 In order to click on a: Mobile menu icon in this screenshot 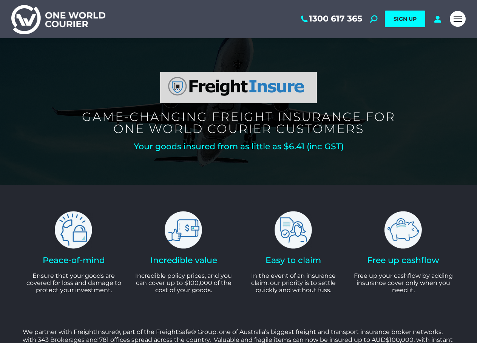, I will do `click(457, 19)`.